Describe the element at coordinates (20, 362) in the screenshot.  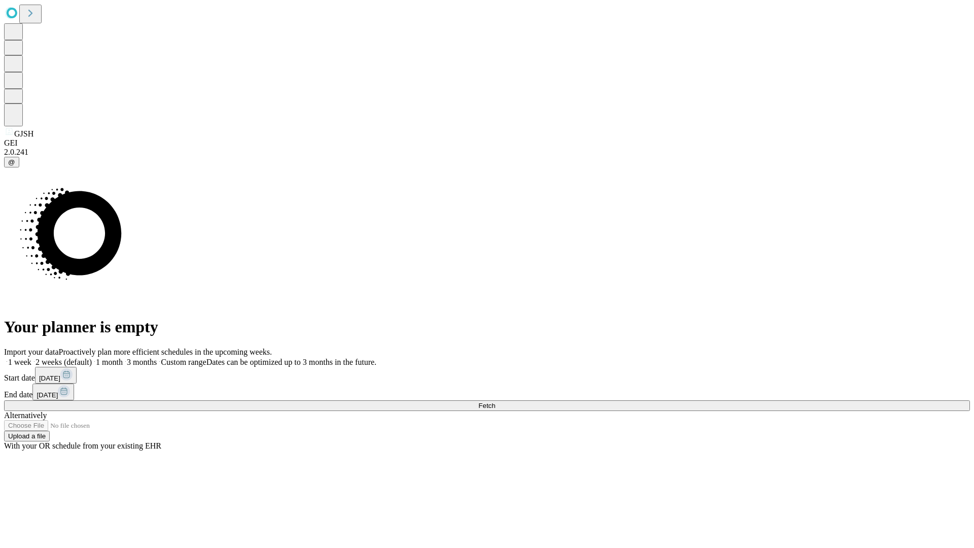
I see `span: 1 week` at that location.